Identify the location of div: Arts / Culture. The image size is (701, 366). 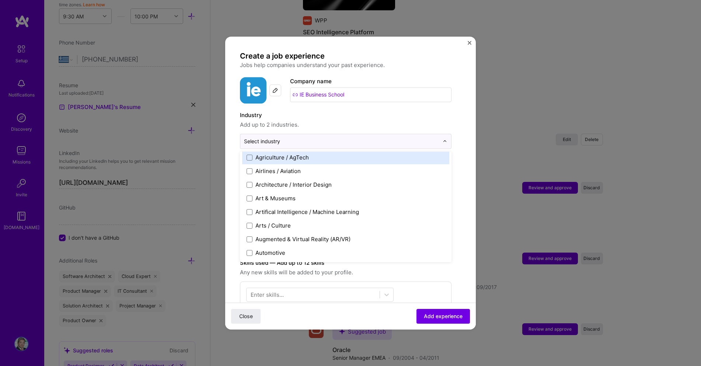
(273, 226).